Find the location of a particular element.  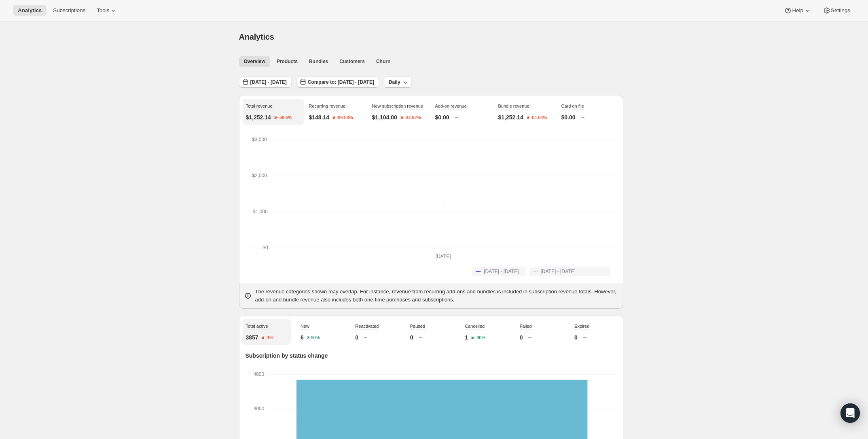

span: New subscription revenue is located at coordinates (398, 106).